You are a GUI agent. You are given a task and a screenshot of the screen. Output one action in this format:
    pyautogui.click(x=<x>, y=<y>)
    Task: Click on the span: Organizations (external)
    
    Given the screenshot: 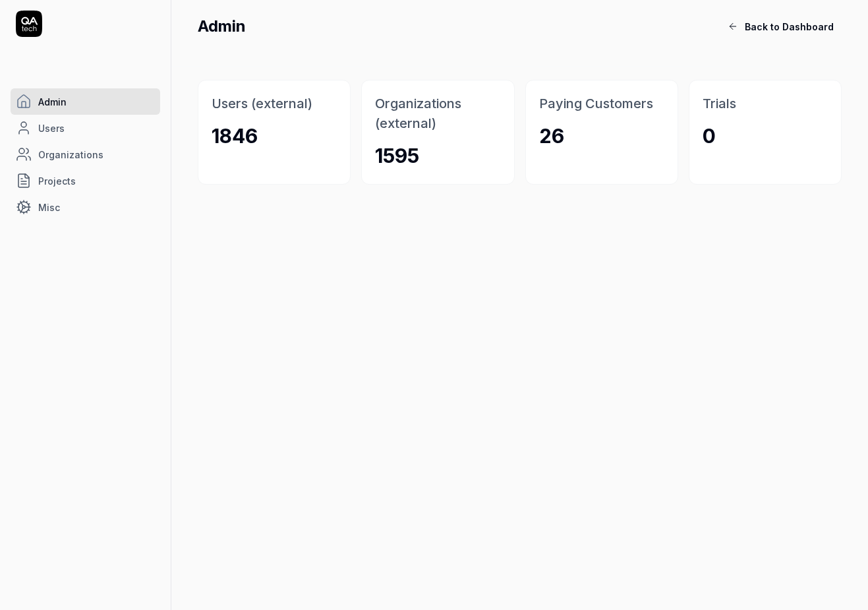 What is the action you would take?
    pyautogui.click(x=418, y=113)
    